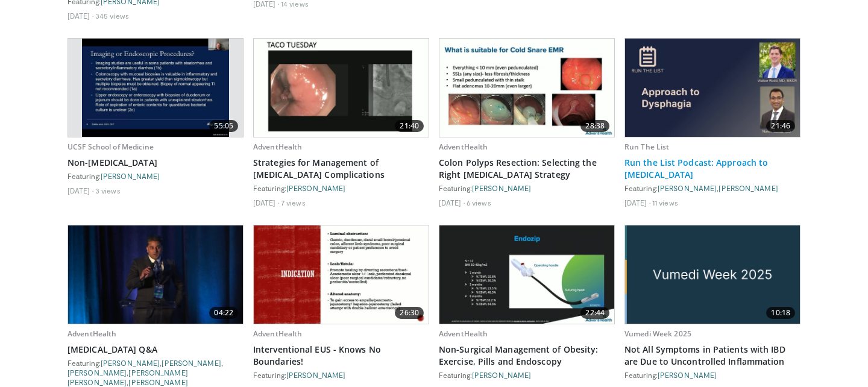 The image size is (868, 387). I want to click on a: 55:05, so click(156, 87).